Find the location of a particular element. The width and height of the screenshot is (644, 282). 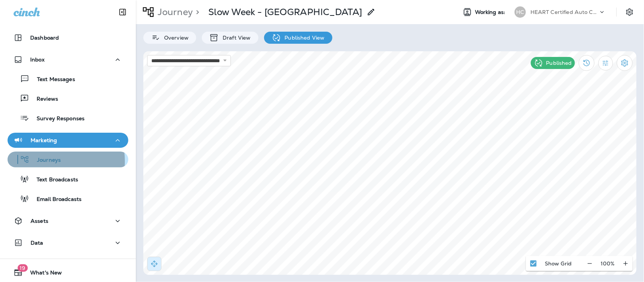

button: Dashboard is located at coordinates (68, 38).